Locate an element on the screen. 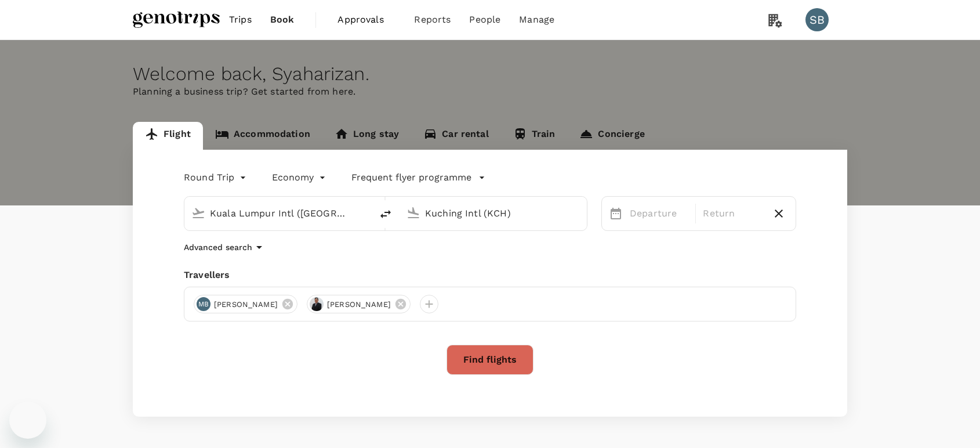  div: Round Trip is located at coordinates (216, 178).